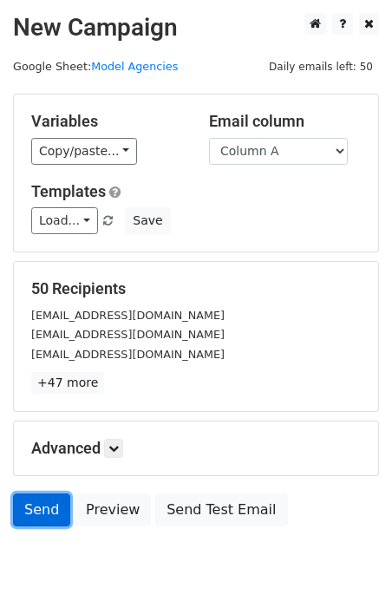 This screenshot has width=392, height=614. Describe the element at coordinates (95, 66) in the screenshot. I see `small: Google Sheet:` at that location.